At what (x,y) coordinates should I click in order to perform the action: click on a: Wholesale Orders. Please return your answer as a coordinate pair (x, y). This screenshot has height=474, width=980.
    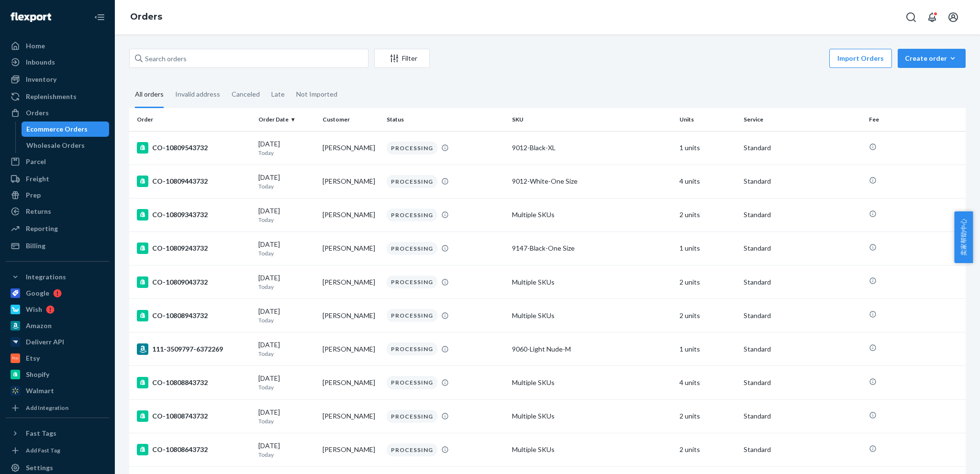
    Looking at the image, I should click on (66, 146).